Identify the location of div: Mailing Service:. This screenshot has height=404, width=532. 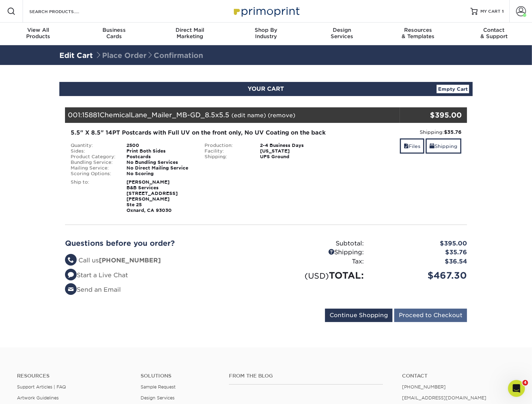
(93, 168).